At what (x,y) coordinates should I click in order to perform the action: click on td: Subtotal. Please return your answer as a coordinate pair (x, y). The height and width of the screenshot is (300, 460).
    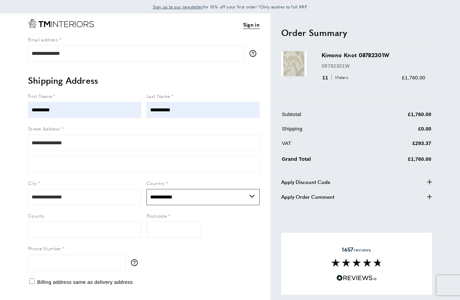
    Looking at the image, I should click on (323, 117).